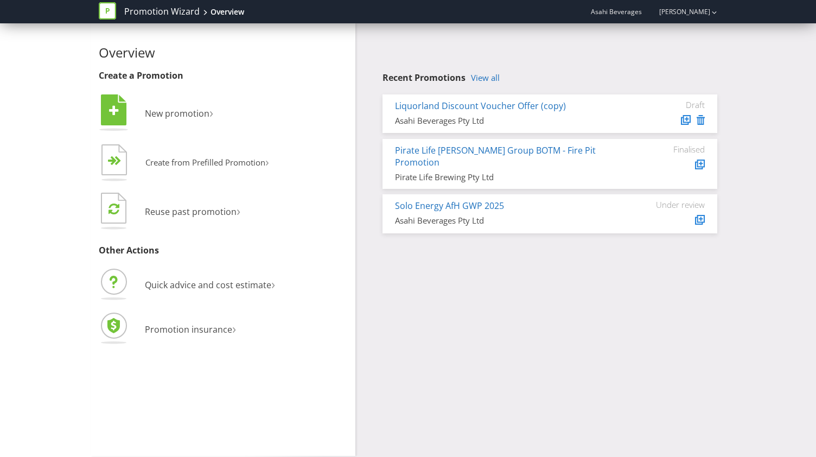 This screenshot has height=457, width=816. Describe the element at coordinates (485, 78) in the screenshot. I see `a: View all` at that location.